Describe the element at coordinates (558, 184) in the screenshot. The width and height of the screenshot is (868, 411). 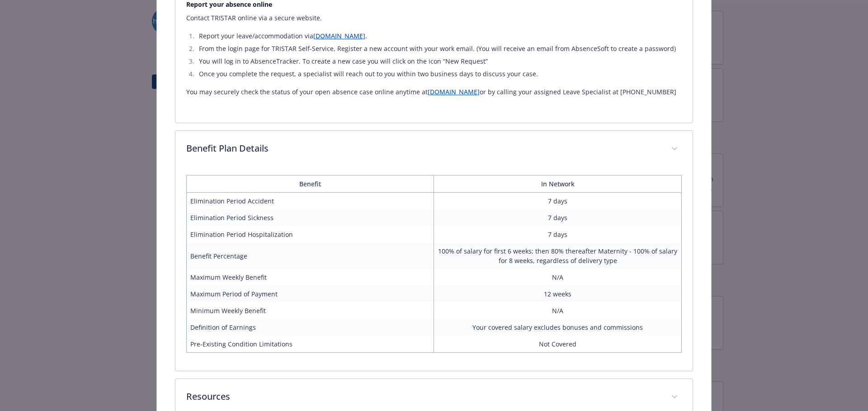
I see `th: In Network` at that location.